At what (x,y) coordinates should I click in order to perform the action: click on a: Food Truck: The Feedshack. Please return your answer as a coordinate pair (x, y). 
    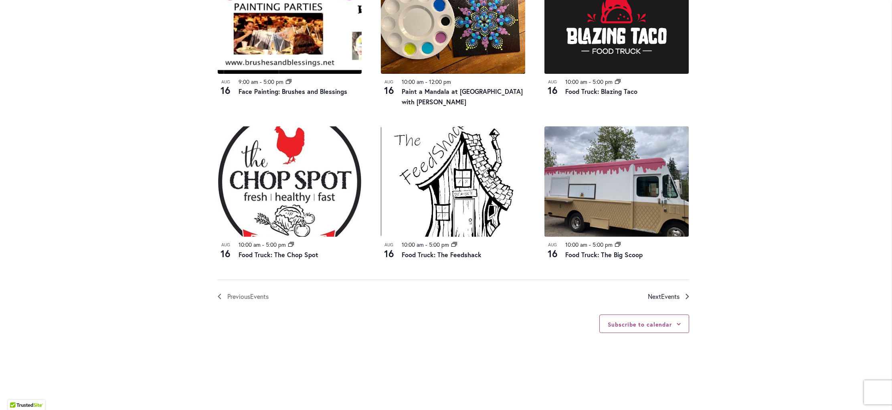
    Looking at the image, I should click on (442, 254).